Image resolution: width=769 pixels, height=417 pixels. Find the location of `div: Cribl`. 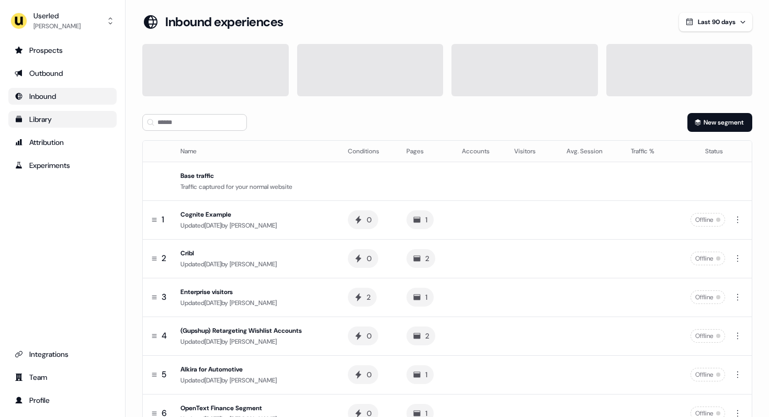

div: Cribl is located at coordinates (256, 253).